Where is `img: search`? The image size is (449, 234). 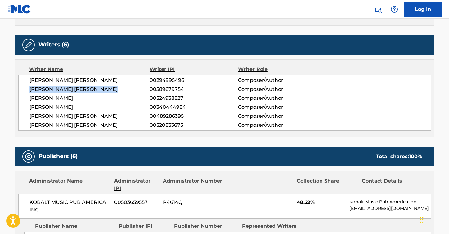 img: search is located at coordinates (379, 9).